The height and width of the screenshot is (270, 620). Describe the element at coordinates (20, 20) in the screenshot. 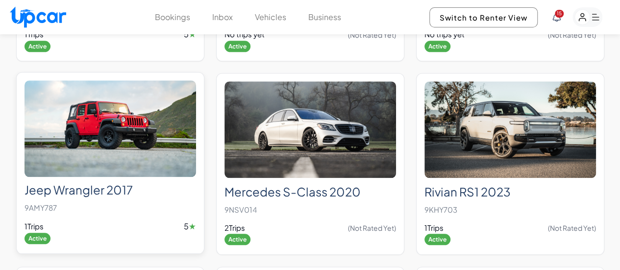

I see `img: logo_orange.svg` at that location.